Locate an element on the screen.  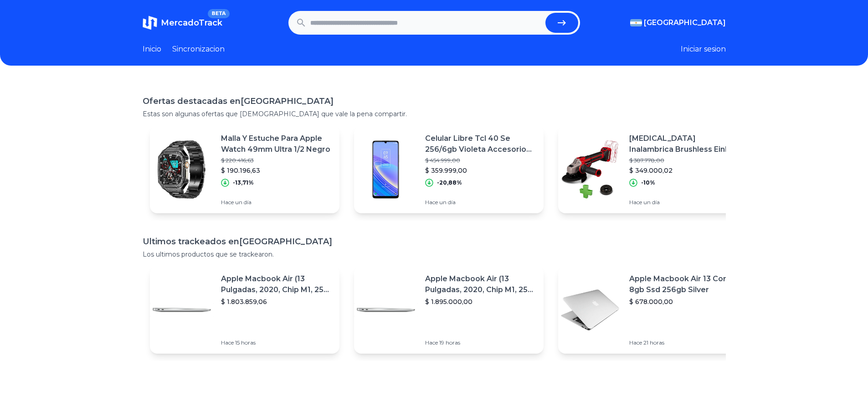
span: MercadoTrack is located at coordinates (191, 23).